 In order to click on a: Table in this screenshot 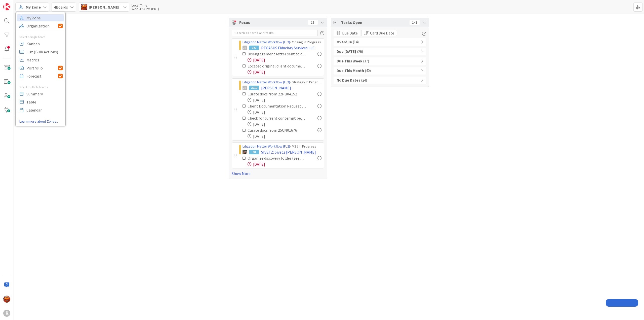, I will do `click(41, 102)`.